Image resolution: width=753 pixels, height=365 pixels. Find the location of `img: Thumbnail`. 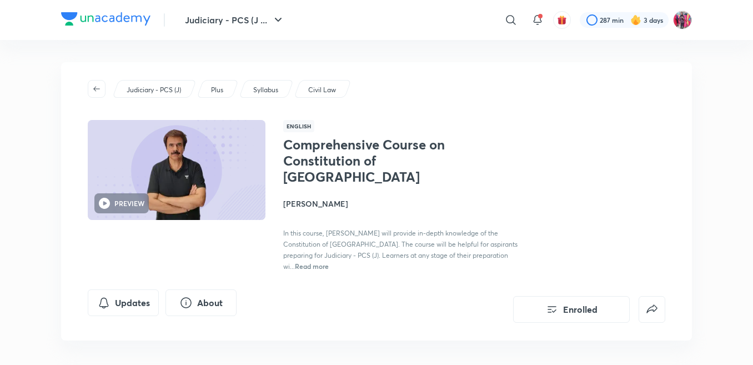

img: Thumbnail is located at coordinates (177, 170).